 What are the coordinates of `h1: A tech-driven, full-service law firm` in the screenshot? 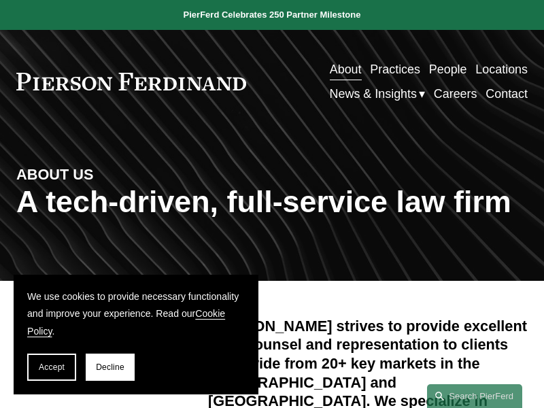 It's located at (272, 201).